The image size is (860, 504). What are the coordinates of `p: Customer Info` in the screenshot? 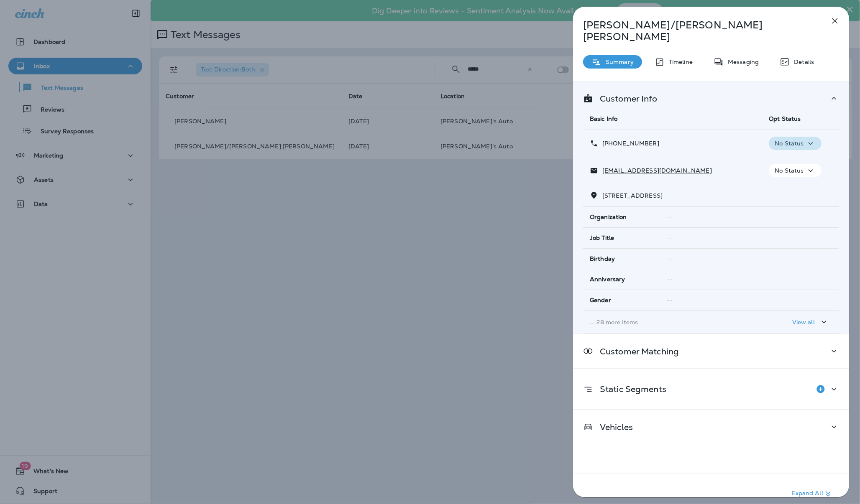 It's located at (625, 99).